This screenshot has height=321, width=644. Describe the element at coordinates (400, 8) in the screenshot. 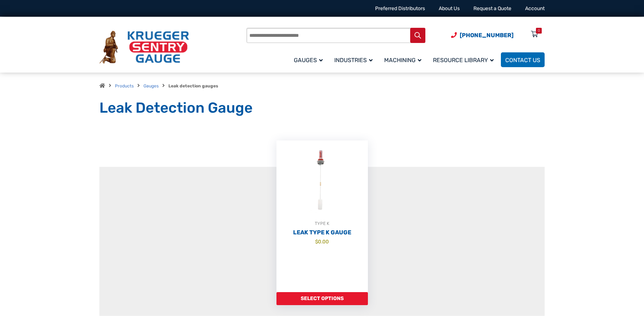

I see `a: Preferred Distributors` at that location.